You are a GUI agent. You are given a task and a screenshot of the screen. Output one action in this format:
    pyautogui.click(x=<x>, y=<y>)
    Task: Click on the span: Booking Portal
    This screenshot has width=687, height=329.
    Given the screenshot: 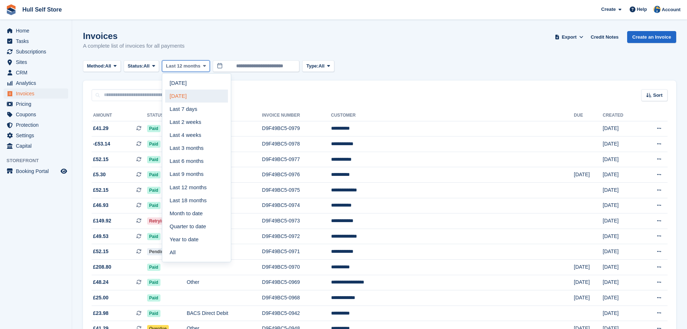 What is the action you would take?
    pyautogui.click(x=38, y=171)
    